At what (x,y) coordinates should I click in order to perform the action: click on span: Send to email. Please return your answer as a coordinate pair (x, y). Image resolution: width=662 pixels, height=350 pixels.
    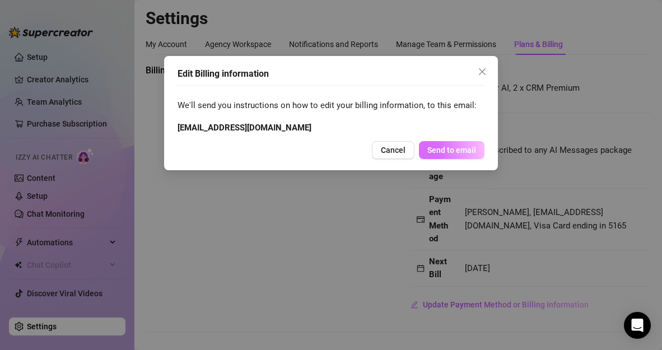
    Looking at the image, I should click on (451, 150).